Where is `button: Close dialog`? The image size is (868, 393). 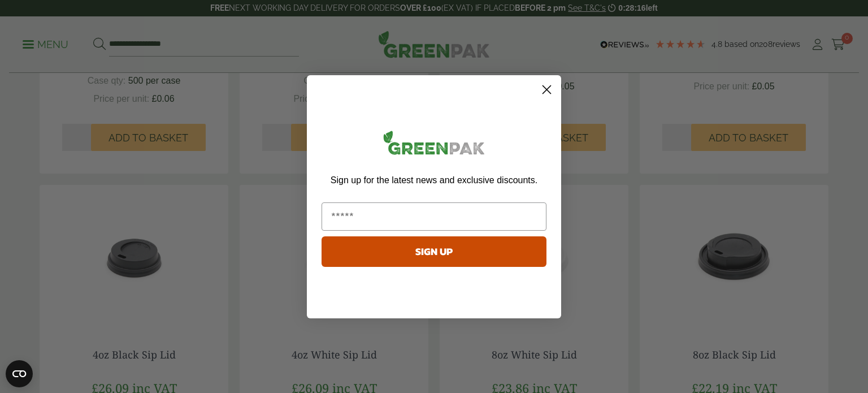 button: Close dialog is located at coordinates (547, 90).